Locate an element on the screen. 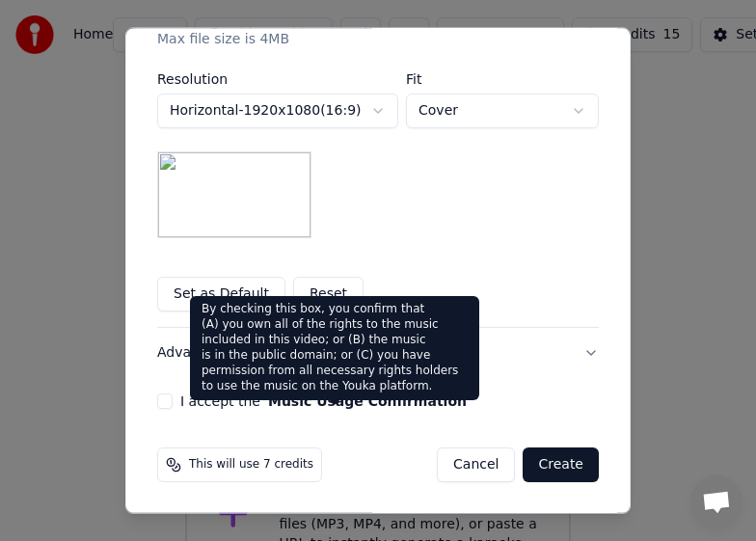 This screenshot has width=756, height=541. button: Reset is located at coordinates (328, 294).